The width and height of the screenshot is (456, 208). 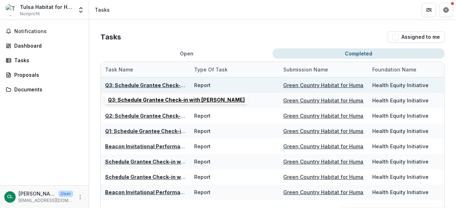 What do you see at coordinates (358, 53) in the screenshot?
I see `button: Completed` at bounding box center [358, 53].